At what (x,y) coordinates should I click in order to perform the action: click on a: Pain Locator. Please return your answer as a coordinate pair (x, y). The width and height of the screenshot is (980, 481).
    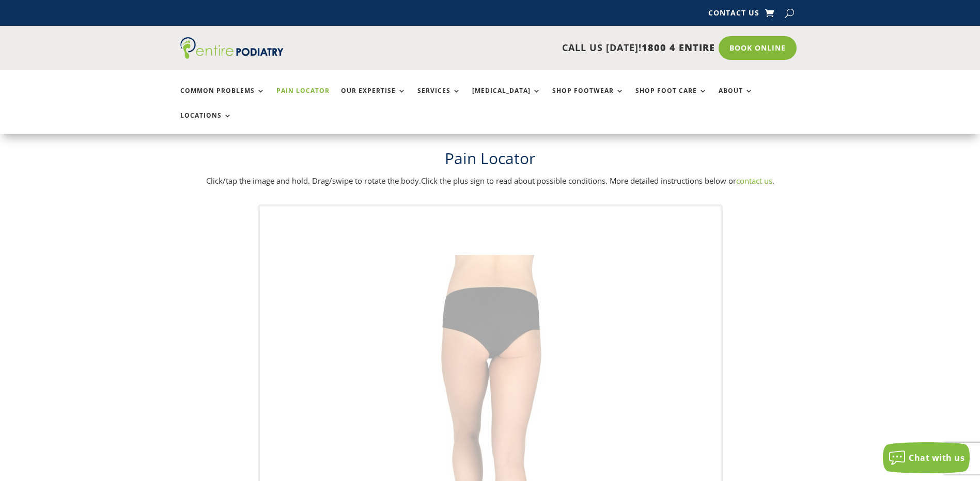
    Looking at the image, I should click on (303, 98).